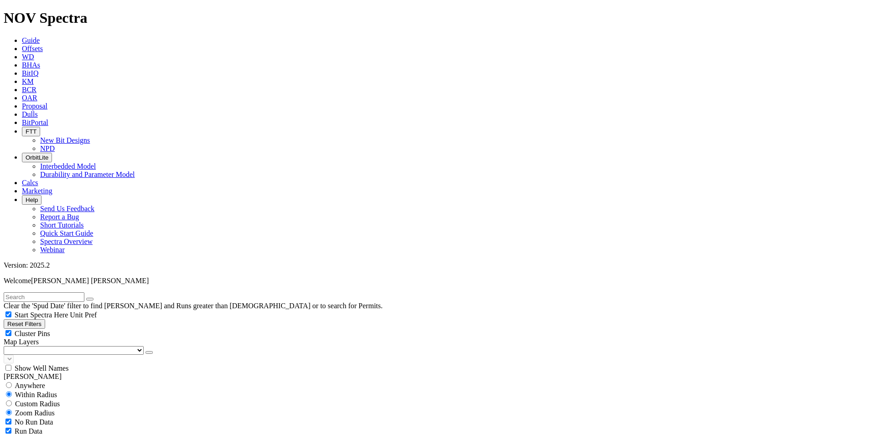 The width and height of the screenshot is (872, 435). I want to click on a: Durability and Parameter Model, so click(88, 174).